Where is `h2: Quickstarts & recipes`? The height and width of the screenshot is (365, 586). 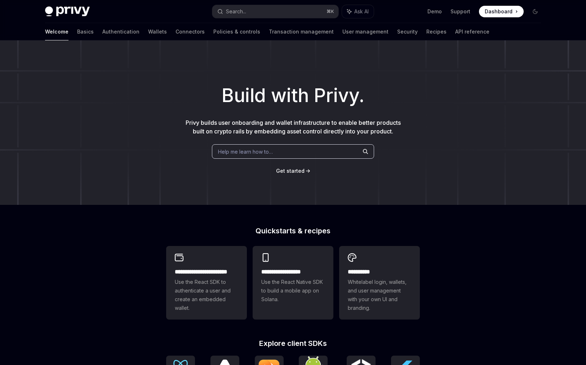
h2: Quickstarts & recipes is located at coordinates (293, 231).